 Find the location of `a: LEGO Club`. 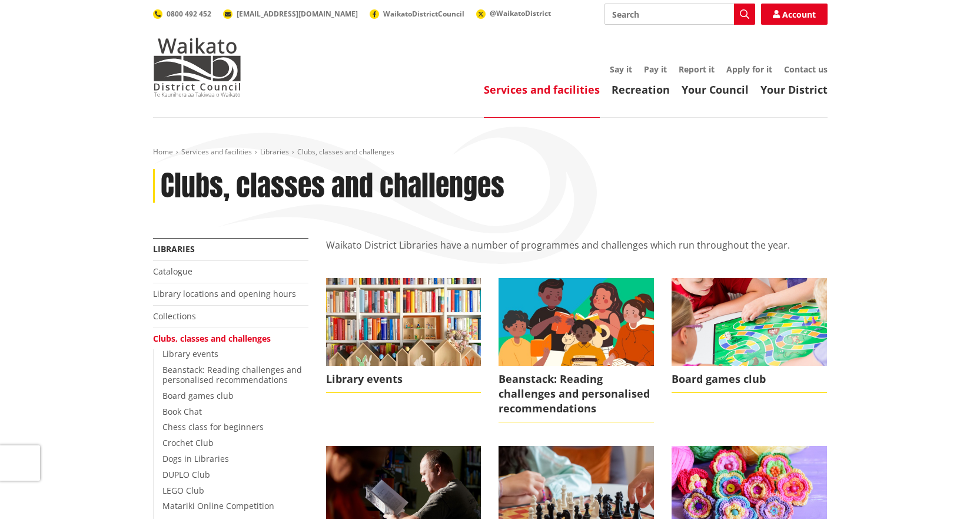

a: LEGO Club is located at coordinates (184, 490).